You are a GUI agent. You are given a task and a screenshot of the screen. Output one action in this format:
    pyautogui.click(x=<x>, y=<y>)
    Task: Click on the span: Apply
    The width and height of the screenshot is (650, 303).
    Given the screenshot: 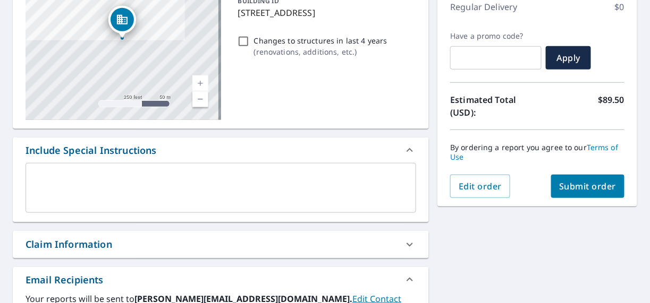 What is the action you would take?
    pyautogui.click(x=568, y=58)
    